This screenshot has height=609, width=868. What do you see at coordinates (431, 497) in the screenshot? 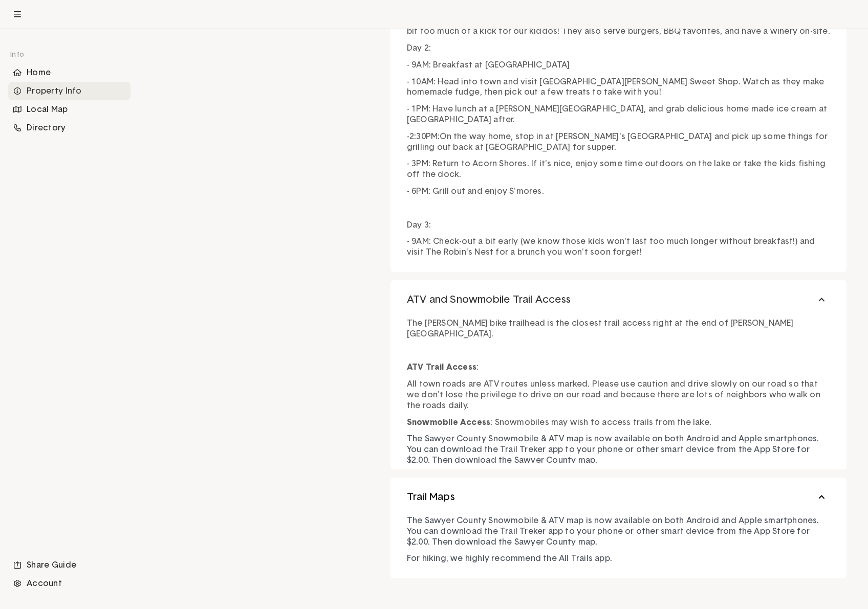
I see `span: Trail Maps` at bounding box center [431, 497].